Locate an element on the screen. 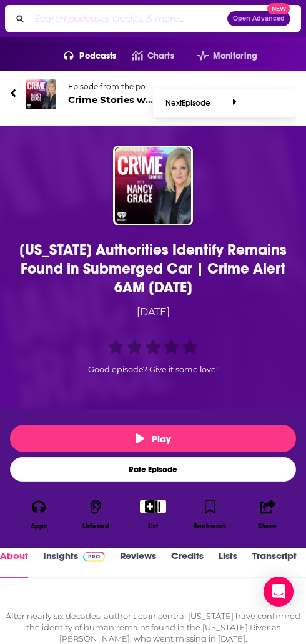 The height and width of the screenshot is (644, 306). span: Monitoring is located at coordinates (235, 56).